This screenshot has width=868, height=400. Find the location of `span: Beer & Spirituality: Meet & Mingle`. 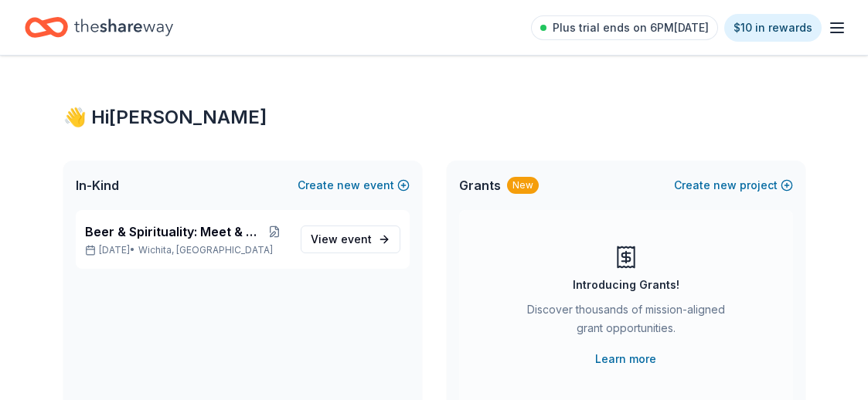

span: Beer & Spirituality: Meet & Mingle is located at coordinates (173, 231).